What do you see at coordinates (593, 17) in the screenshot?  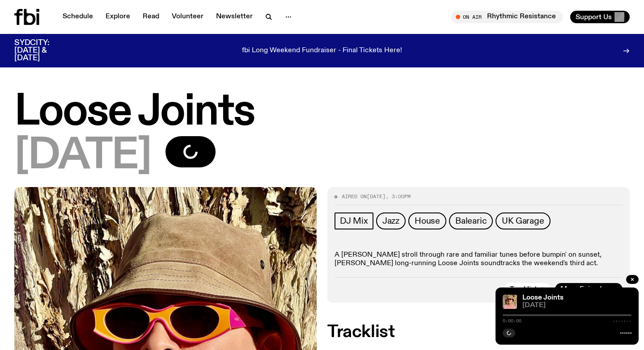 I see `span: Support Us` at bounding box center [593, 17].